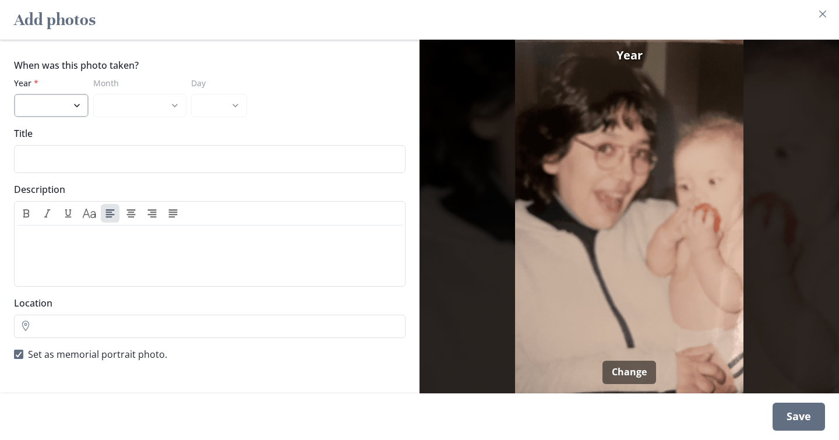 This screenshot has width=839, height=440. What do you see at coordinates (799, 417) in the screenshot?
I see `div: Save` at bounding box center [799, 417].